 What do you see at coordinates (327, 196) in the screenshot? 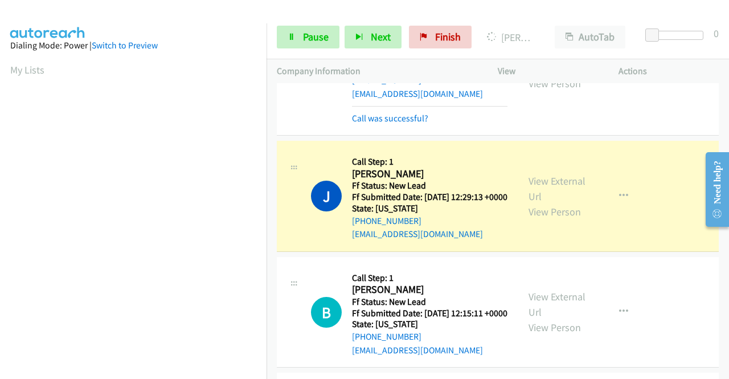
I see `h1: J` at bounding box center [327, 196].